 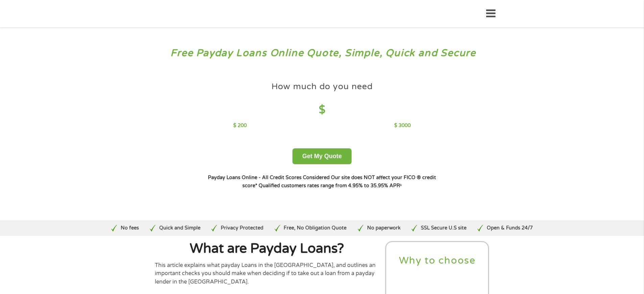 What do you see at coordinates (330, 185) in the screenshot?
I see `strong: Qualified customers rates range from 4.95% to 35.95% APR¹` at bounding box center [330, 185].